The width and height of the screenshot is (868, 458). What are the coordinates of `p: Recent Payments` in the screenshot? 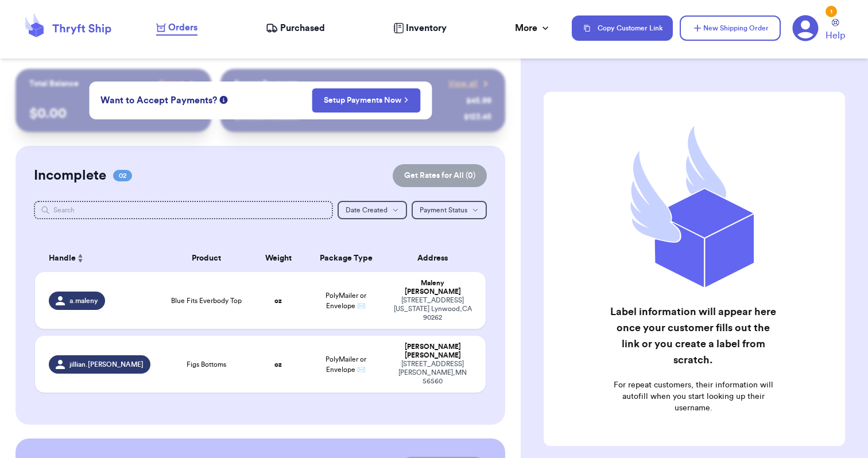 It's located at (265, 83).